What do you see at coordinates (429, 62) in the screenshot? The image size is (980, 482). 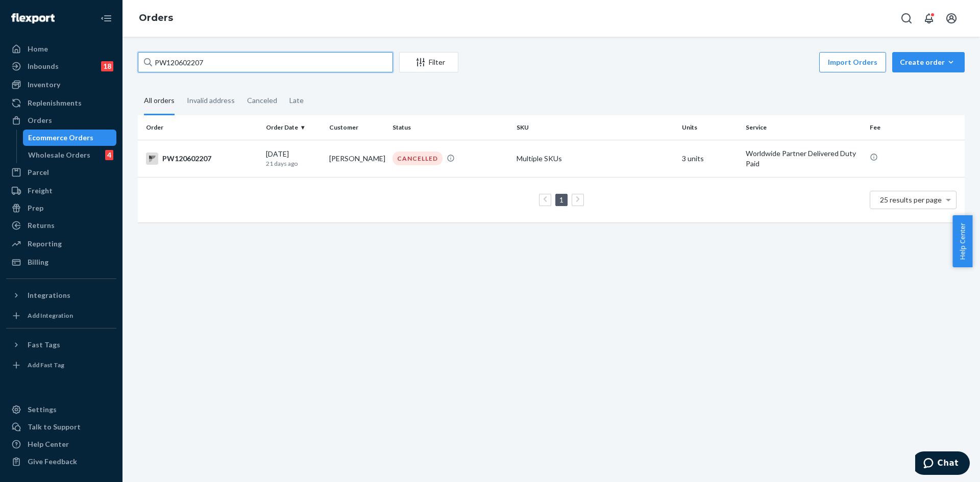 I see `div: Filter` at bounding box center [429, 62].